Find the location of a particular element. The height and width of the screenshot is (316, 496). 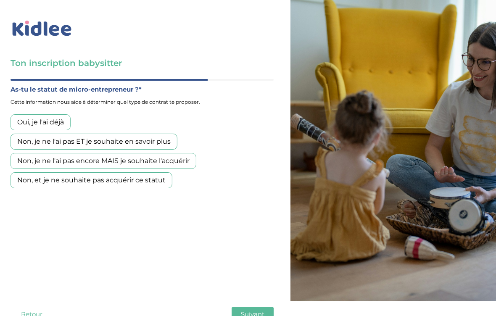

h3: Ton inscription babysitter is located at coordinates (142, 63).